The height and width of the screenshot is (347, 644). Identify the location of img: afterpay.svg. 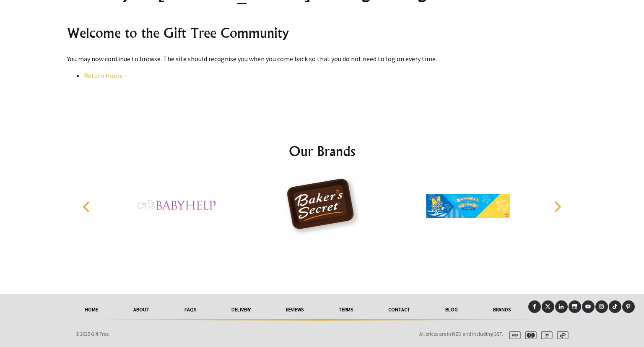
(561, 335).